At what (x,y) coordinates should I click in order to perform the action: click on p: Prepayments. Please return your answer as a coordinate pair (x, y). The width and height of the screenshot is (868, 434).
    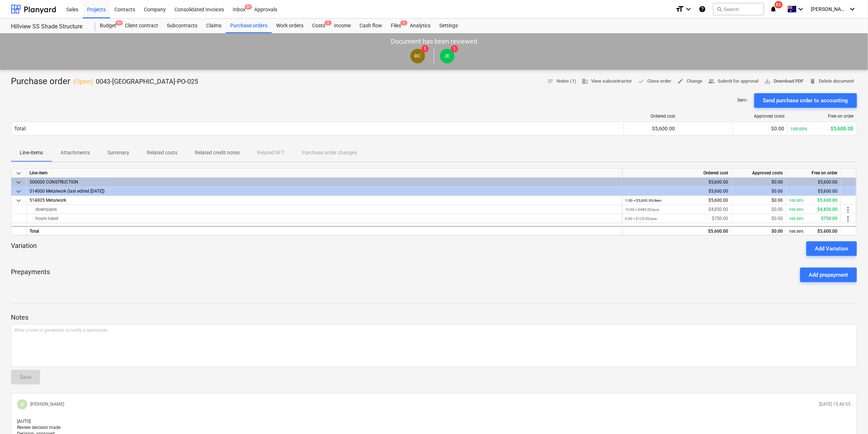
    Looking at the image, I should click on (30, 275).